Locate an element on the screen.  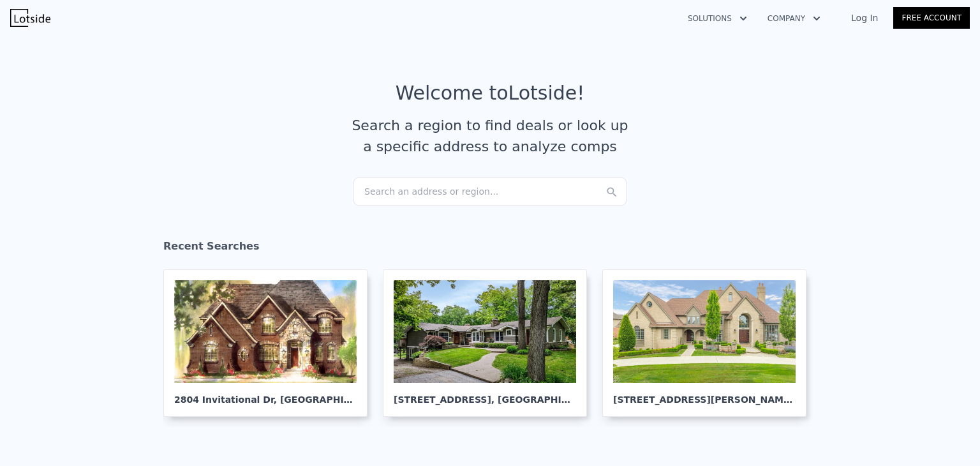
a: Free Account is located at coordinates (932, 18).